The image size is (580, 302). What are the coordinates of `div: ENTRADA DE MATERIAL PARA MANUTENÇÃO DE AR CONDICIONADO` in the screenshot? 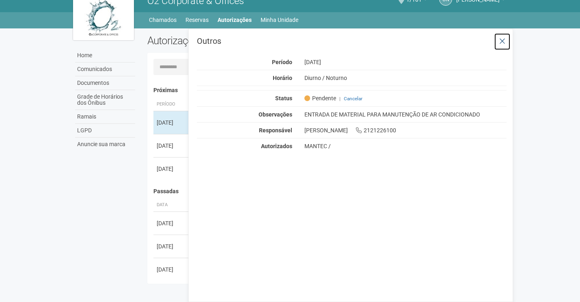 It's located at (405, 114).